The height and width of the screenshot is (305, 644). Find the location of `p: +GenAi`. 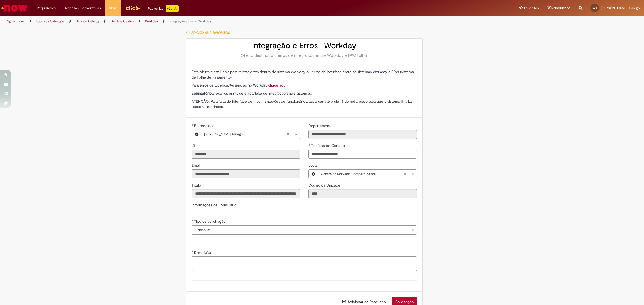

p: +GenAi is located at coordinates (172, 8).